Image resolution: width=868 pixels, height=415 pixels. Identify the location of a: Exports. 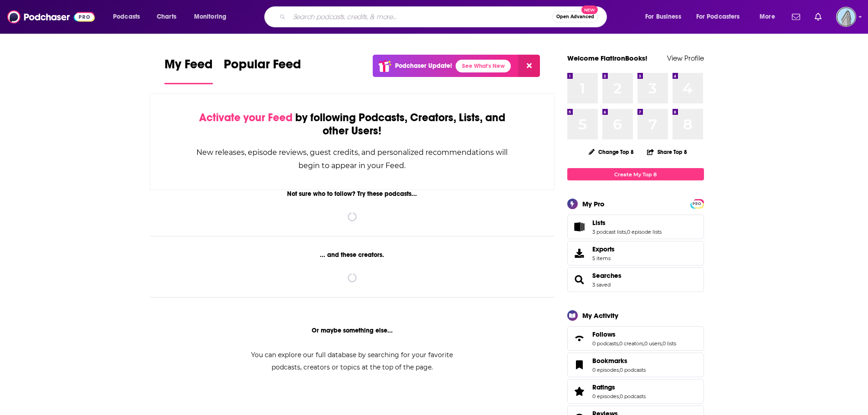
(635, 253).